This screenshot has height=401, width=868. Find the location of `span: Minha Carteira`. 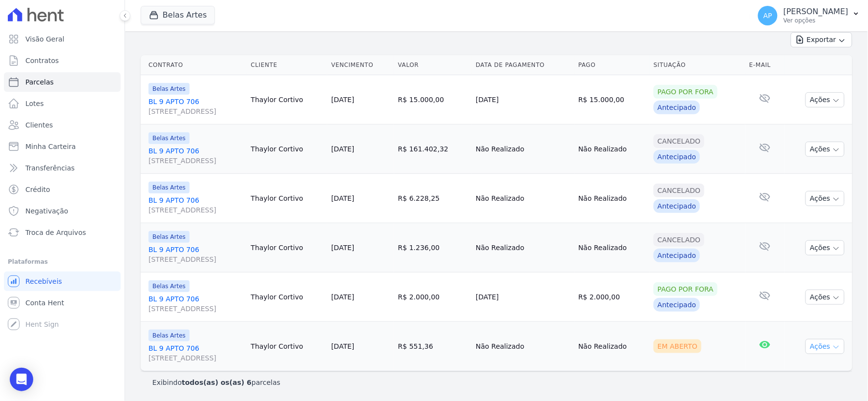

span: Minha Carteira is located at coordinates (51, 147).